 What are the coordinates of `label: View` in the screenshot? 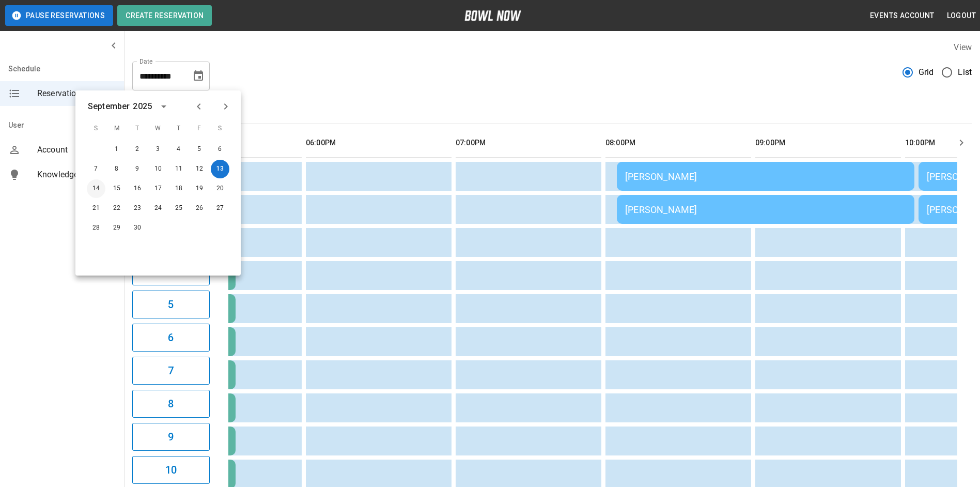 It's located at (963, 47).